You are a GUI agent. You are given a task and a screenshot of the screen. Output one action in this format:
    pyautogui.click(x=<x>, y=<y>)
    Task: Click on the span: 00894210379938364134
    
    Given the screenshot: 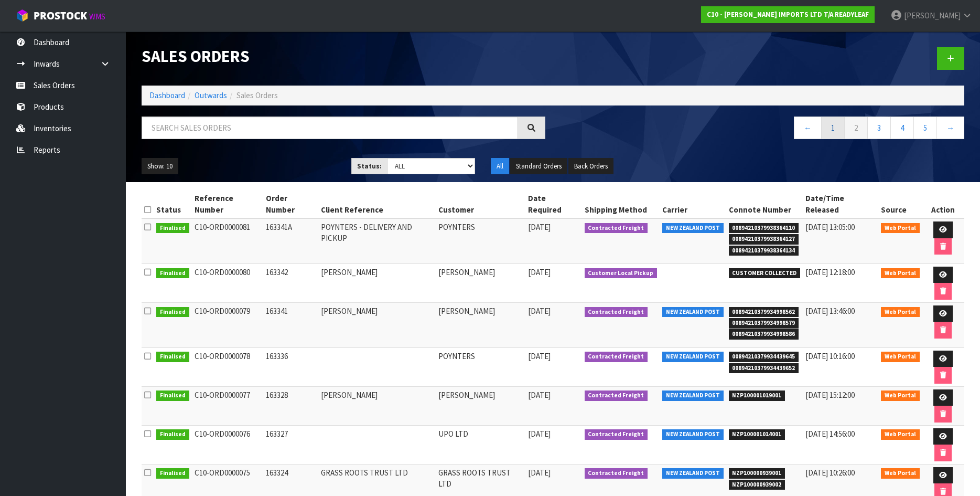 What is the action you would take?
    pyautogui.click(x=764, y=250)
    